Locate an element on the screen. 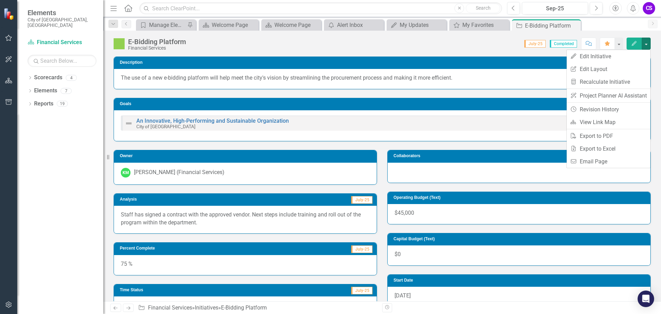  button: Search is located at coordinates (483, 8).